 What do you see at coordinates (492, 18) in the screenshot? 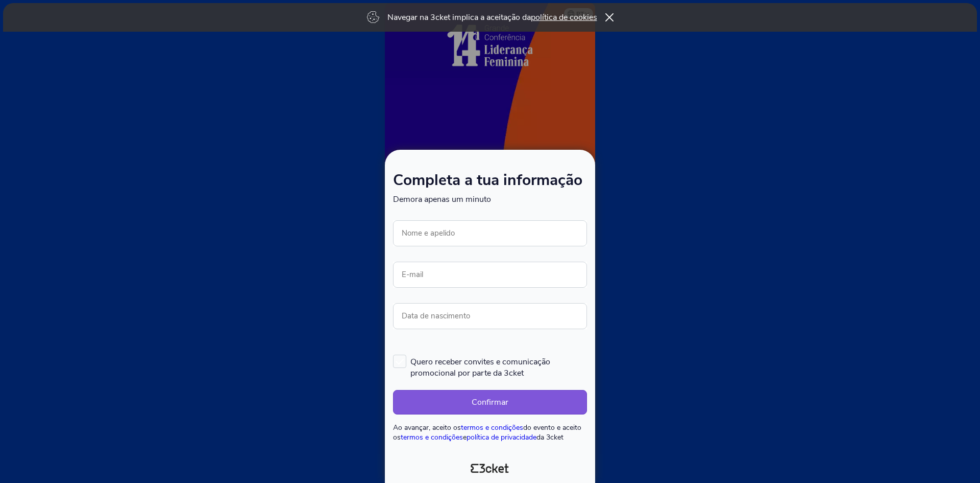
I see `p: Navegar na 3cket implica a aceitação da` at bounding box center [492, 18].